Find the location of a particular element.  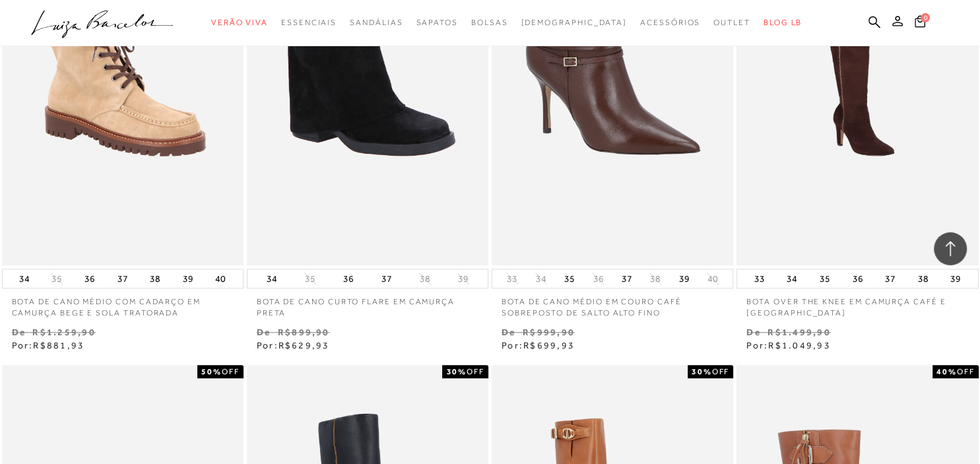

a: BLOG LB is located at coordinates (782, 23).